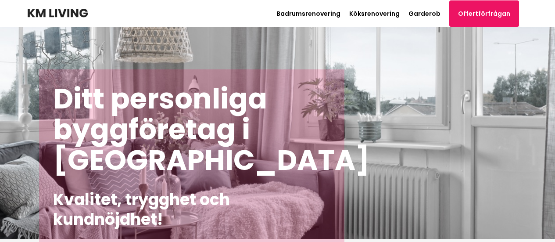 The image size is (555, 242). What do you see at coordinates (192, 209) in the screenshot?
I see `h2: Kvalitet, trygghet och kundnöjdhet!` at bounding box center [192, 209].